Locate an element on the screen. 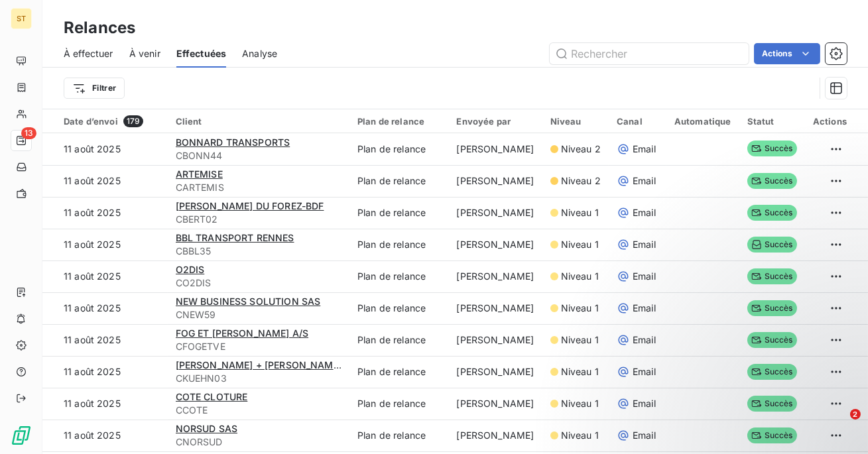 Image resolution: width=868 pixels, height=454 pixels. span: Client is located at coordinates (189, 121).